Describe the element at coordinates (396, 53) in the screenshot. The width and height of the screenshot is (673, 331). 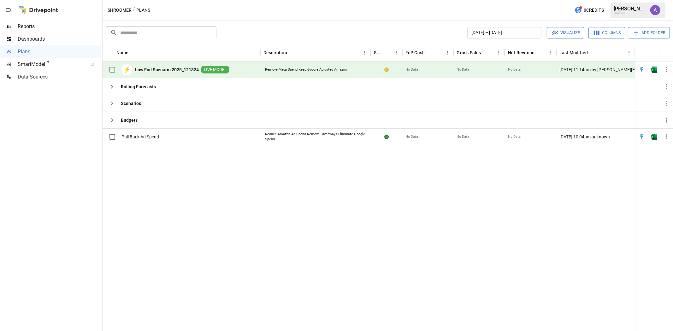
I see `button: Status column menu` at that location.